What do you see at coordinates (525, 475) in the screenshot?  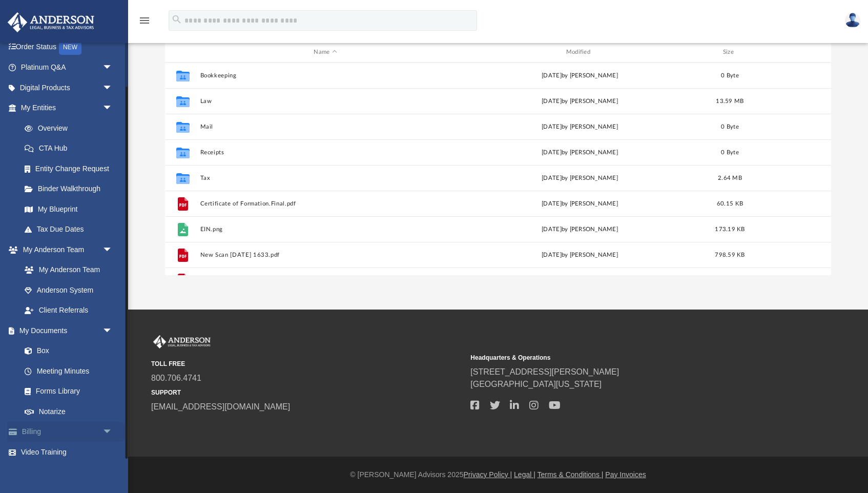 I see `a: Legal |` at bounding box center [525, 475].